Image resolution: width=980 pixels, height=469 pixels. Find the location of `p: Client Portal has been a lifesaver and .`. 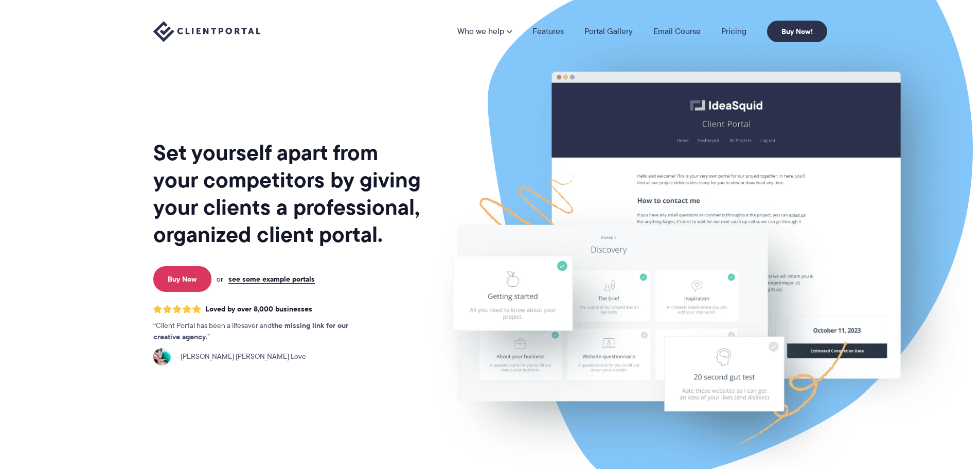

p: Client Portal has been a lifesaver and . is located at coordinates (261, 331).